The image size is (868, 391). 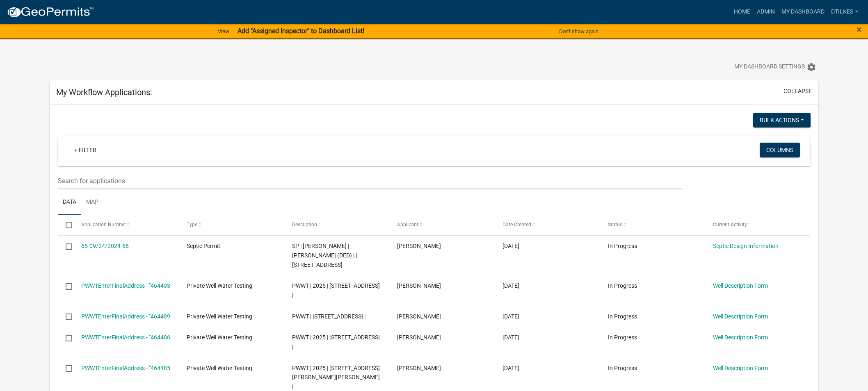 What do you see at coordinates (797, 91) in the screenshot?
I see `button: collapse` at bounding box center [797, 91].